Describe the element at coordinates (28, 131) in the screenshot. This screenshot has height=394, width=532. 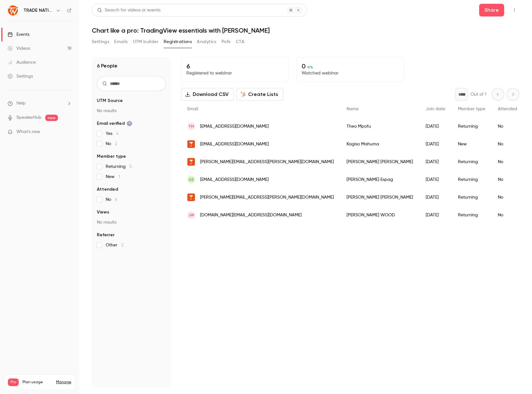
I see `span: What's new` at that location.